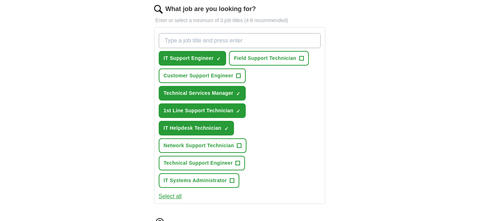  What do you see at coordinates (211, 9) in the screenshot?
I see `label: What job are you looking for?` at bounding box center [211, 9].